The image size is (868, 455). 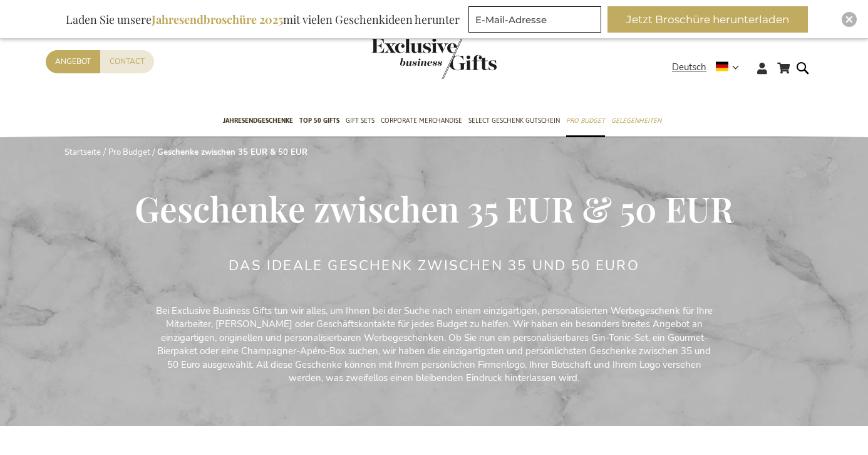 What do you see at coordinates (434, 58) in the screenshot?
I see `img: Exclusive Business gifts logo` at bounding box center [434, 58].